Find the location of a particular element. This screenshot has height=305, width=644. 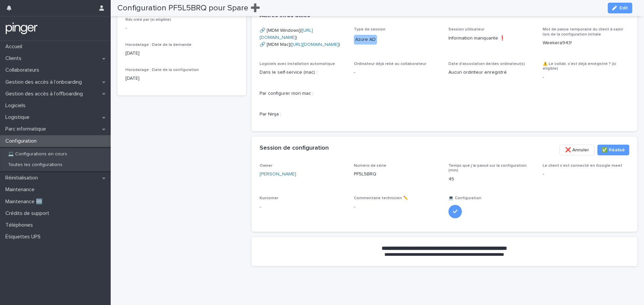

p: Réinitialisation is located at coordinates (23, 178).